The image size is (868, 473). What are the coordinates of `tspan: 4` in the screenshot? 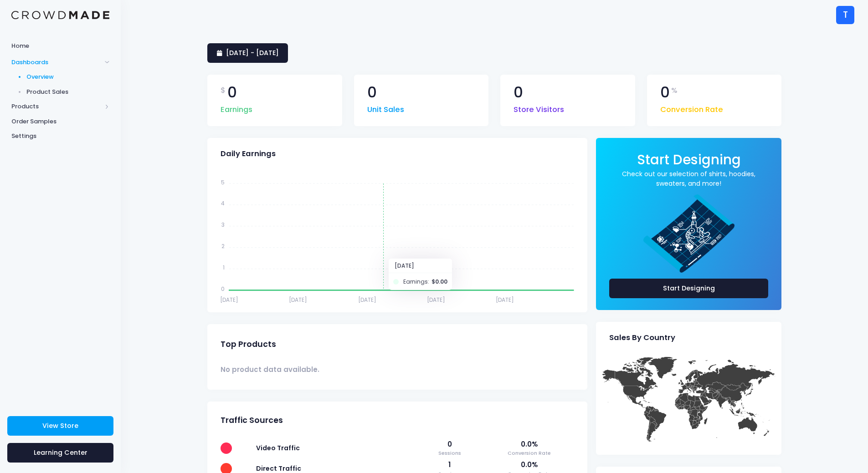 It's located at (223, 203).